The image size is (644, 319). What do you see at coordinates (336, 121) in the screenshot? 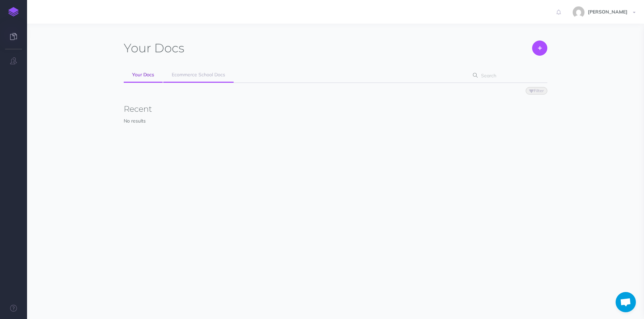
I see `p: No results` at bounding box center [336, 121].